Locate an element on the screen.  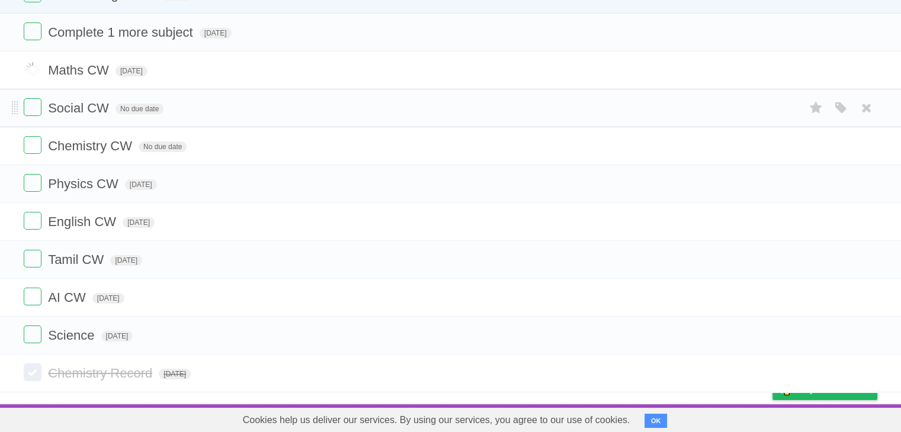
span: AI CW is located at coordinates (68, 297).